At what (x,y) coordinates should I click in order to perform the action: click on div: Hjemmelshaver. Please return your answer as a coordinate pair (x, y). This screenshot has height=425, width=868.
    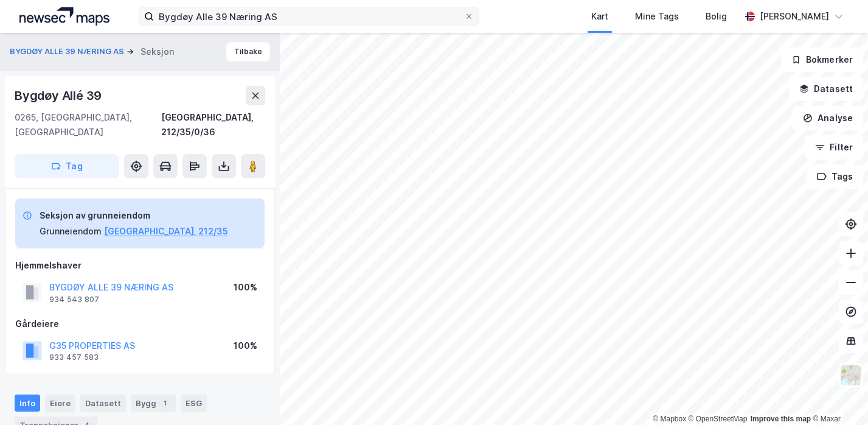
    Looking at the image, I should click on (140, 266).